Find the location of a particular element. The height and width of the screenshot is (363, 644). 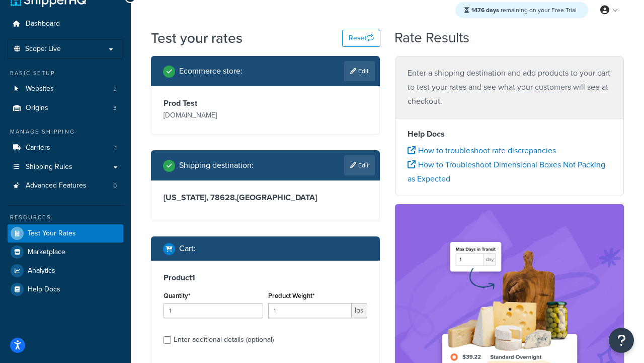

a: Help Docs is located at coordinates (65, 289).